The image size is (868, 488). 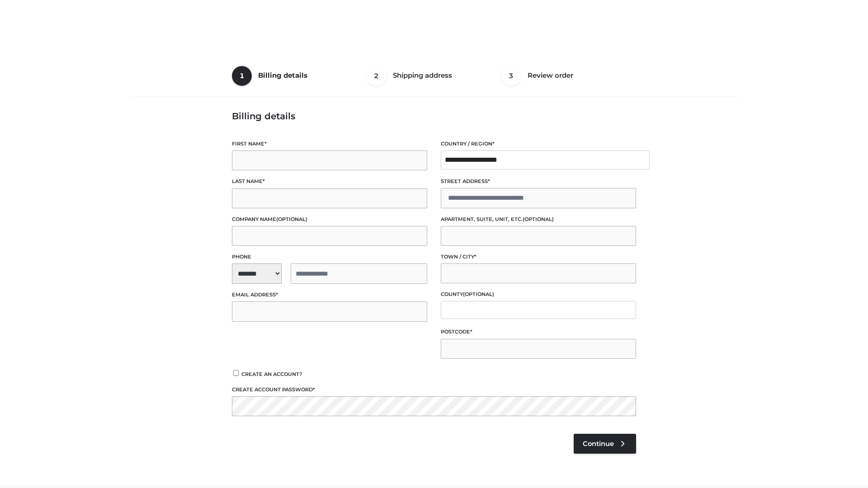 I want to click on span: 2, so click(x=377, y=76).